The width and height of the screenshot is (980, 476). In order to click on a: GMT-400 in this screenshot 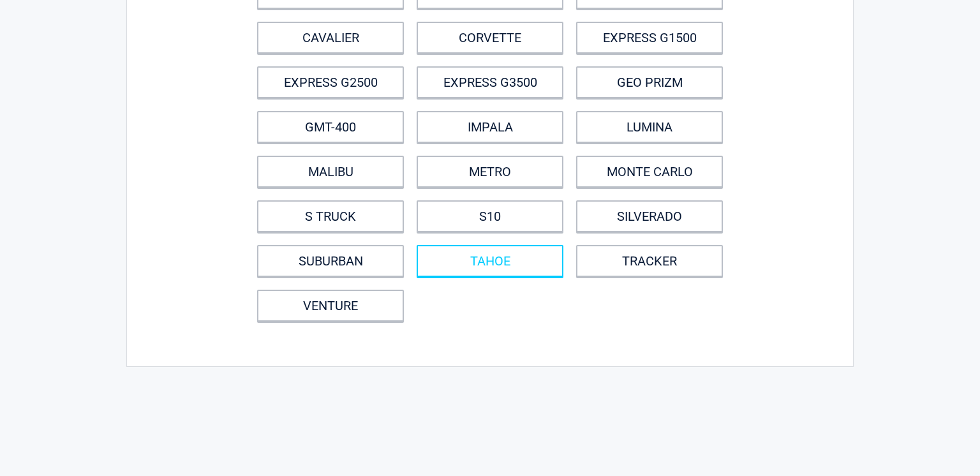, I will do `click(330, 127)`.